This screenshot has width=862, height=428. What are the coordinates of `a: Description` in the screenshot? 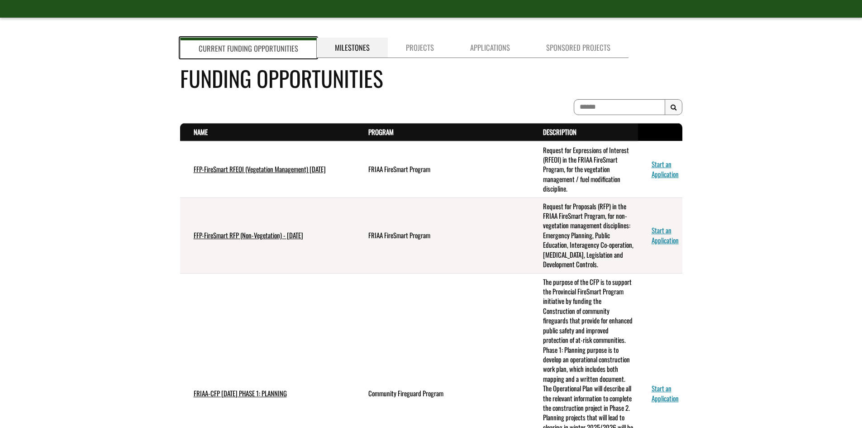 It's located at (560, 132).